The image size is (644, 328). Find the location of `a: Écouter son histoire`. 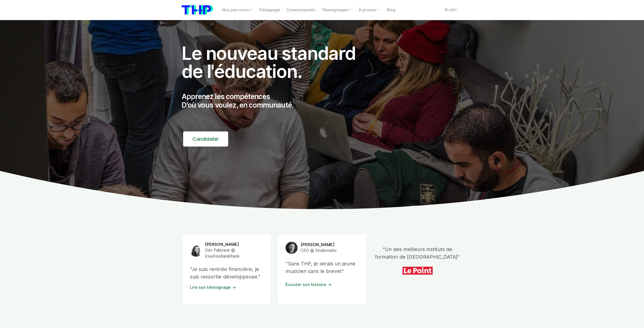

a: Écouter son histoire is located at coordinates (309, 285).